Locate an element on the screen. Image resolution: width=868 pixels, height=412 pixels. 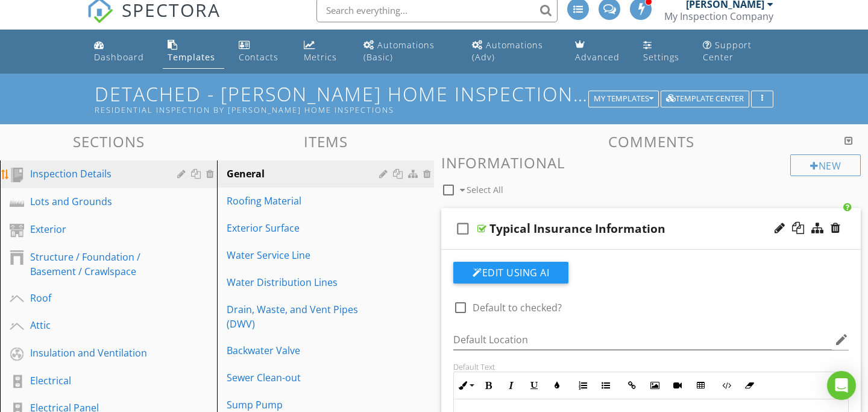
a: Automations (Advanced) is located at coordinates (514, 51).